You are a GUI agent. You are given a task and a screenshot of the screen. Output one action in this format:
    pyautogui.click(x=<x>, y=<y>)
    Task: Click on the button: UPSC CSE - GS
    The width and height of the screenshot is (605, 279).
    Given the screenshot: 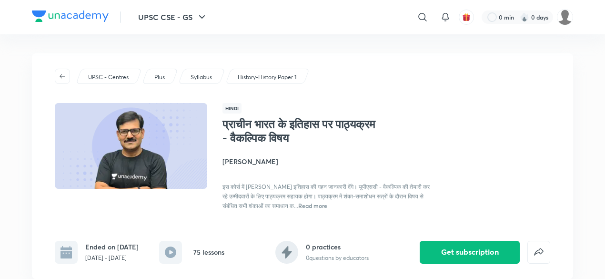 What is the action you would take?
    pyautogui.click(x=173, y=17)
    